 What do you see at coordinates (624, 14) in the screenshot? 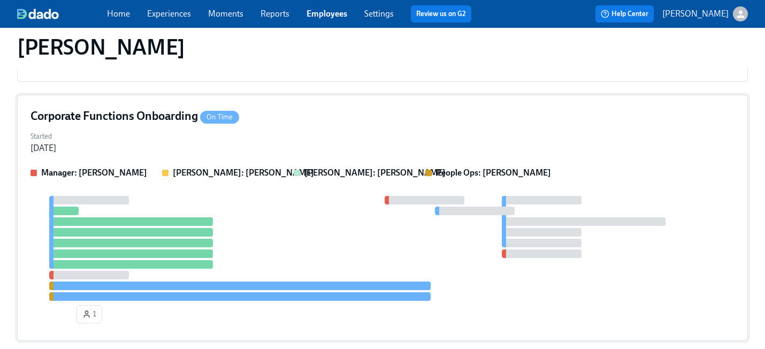
I see `button: Help Center` at bounding box center [624, 14].